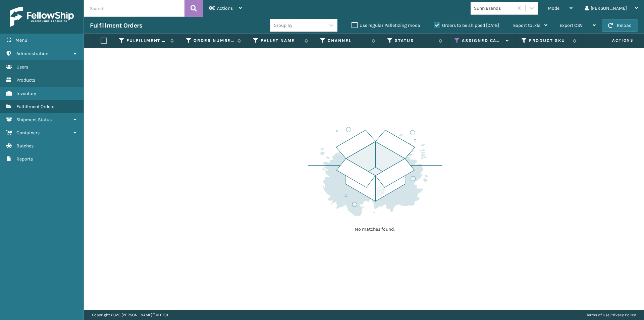 This screenshot has width=644, height=320. What do you see at coordinates (527, 25) in the screenshot?
I see `span: Export to .xls` at bounding box center [527, 25].